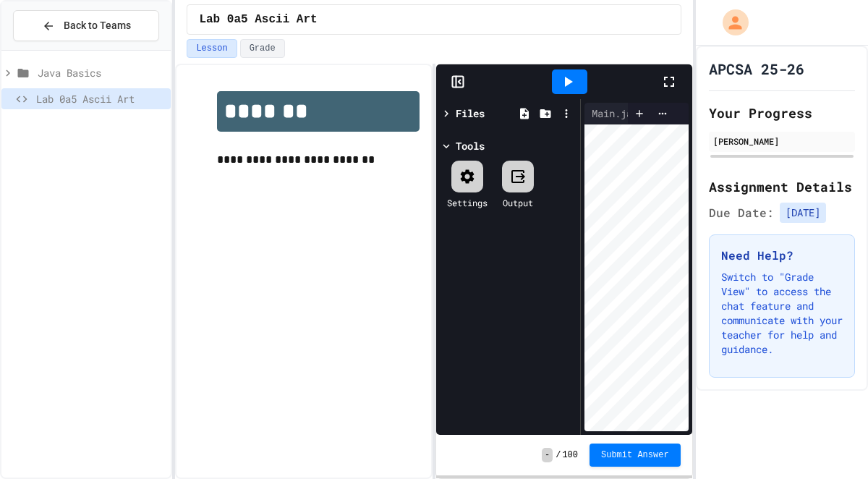 The height and width of the screenshot is (479, 868). Describe the element at coordinates (470, 113) in the screenshot. I see `div: Files` at that location.